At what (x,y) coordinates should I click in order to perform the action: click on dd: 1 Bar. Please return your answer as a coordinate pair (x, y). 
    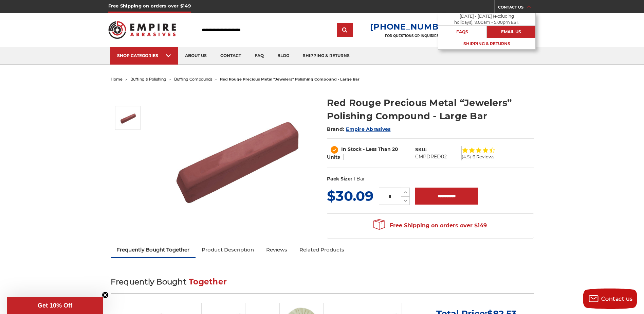
    Looking at the image, I should click on (359, 179).